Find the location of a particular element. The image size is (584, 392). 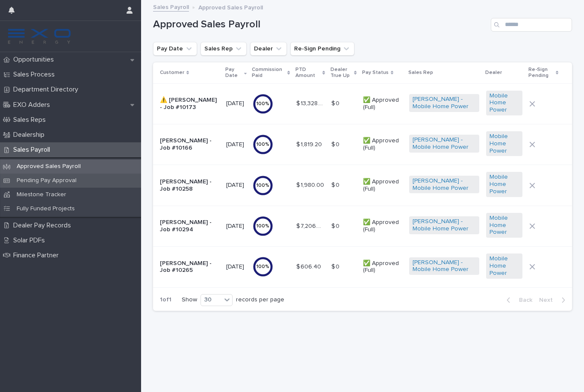

p: Fully Funded Projects is located at coordinates (46, 208).